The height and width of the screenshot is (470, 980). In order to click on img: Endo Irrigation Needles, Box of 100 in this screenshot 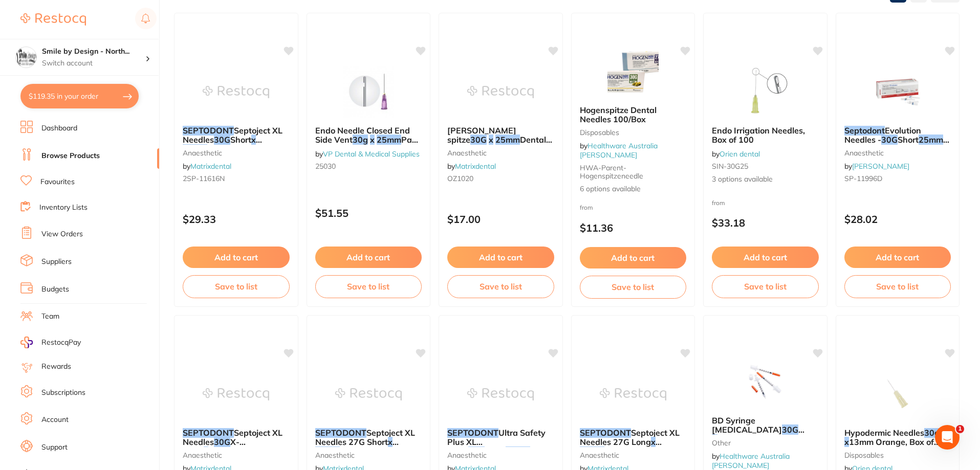, I will do `click(765, 92)`.